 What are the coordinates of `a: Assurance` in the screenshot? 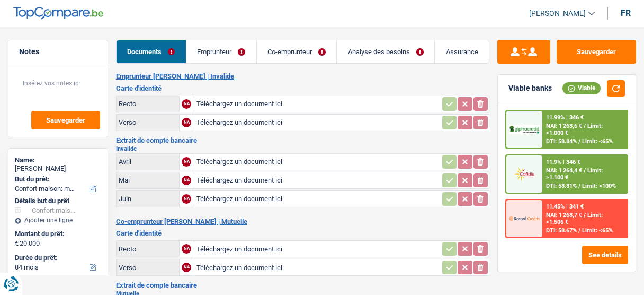 It's located at (462, 52).